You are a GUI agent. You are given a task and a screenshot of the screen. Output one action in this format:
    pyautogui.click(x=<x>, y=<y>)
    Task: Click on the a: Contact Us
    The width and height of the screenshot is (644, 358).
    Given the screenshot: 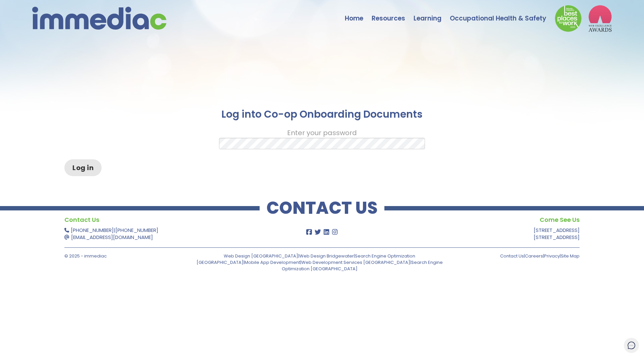 What is the action you would take?
    pyautogui.click(x=512, y=256)
    